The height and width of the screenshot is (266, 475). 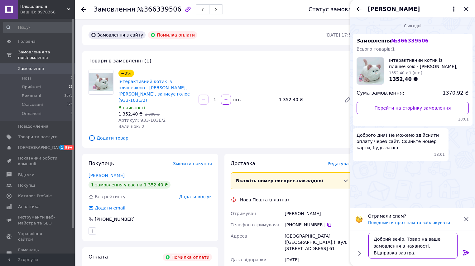 I want to click on span: Залишок: 2, so click(x=132, y=126).